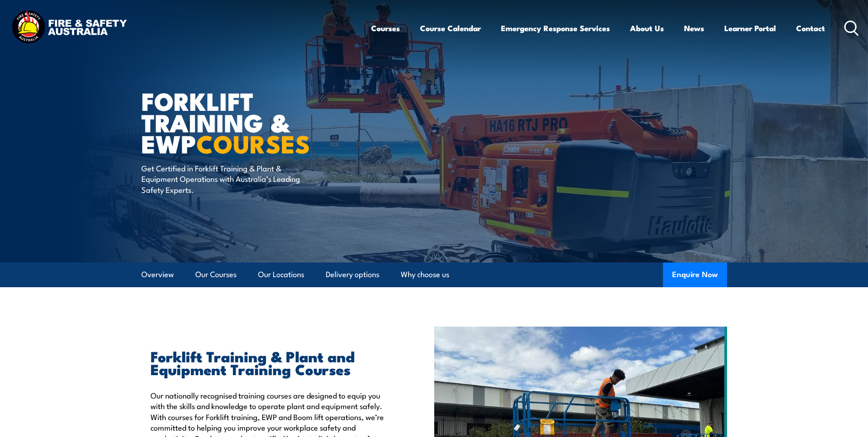 The height and width of the screenshot is (437, 868). Describe the element at coordinates (225, 179) in the screenshot. I see `p: Get Certified in Forklift Training & Plant & Equipment Operations with Australia’s Leading Safety...` at that location.